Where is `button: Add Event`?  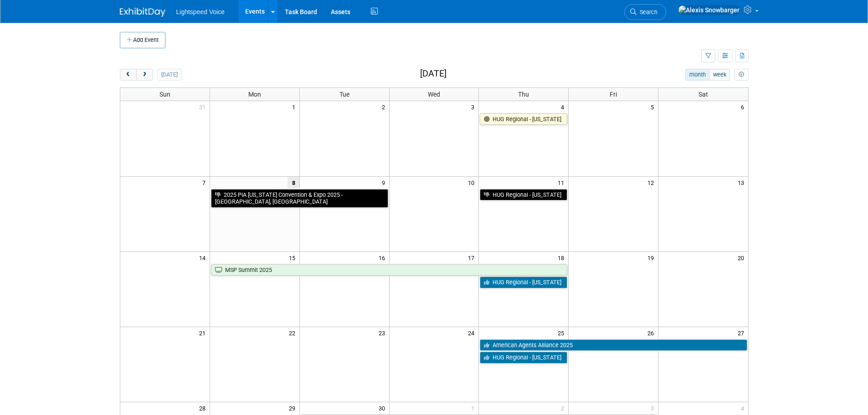
button: Add Event is located at coordinates (142, 40).